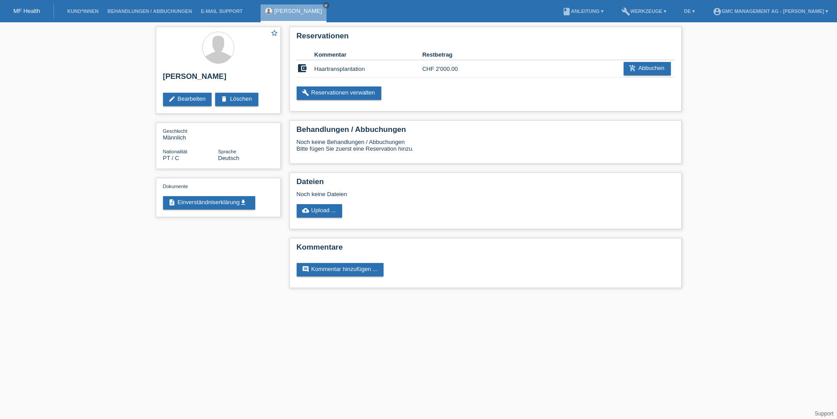 This screenshot has width=837, height=419. I want to click on a: bookAnleitung ▾, so click(583, 11).